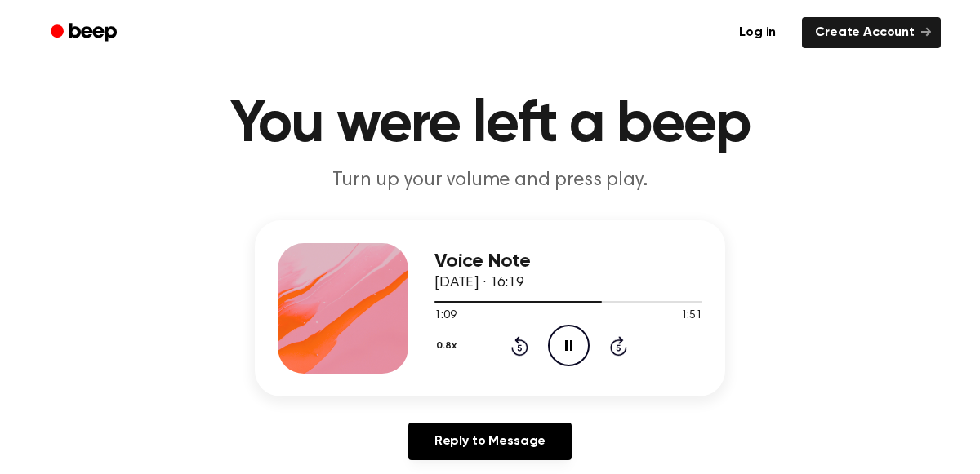  What do you see at coordinates (490, 442) in the screenshot?
I see `a: Reply to Message` at bounding box center [490, 442].